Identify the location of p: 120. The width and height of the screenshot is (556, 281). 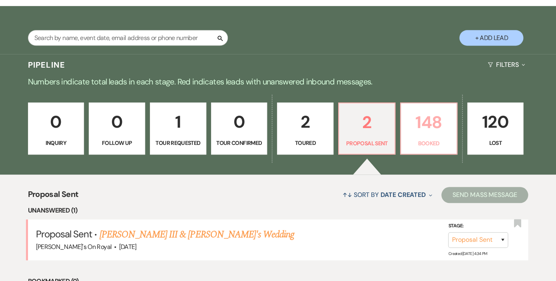
(495, 122).